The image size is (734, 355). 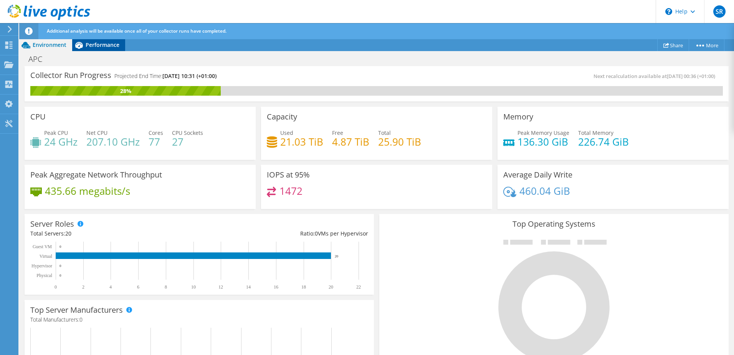 I want to click on h4: 435.66 megabits/s, so click(x=88, y=191).